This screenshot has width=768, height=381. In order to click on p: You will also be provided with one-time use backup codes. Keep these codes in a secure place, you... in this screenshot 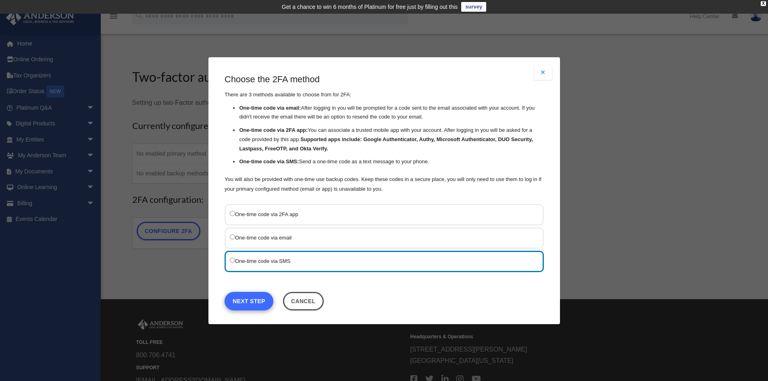, I will do `click(384, 184)`.